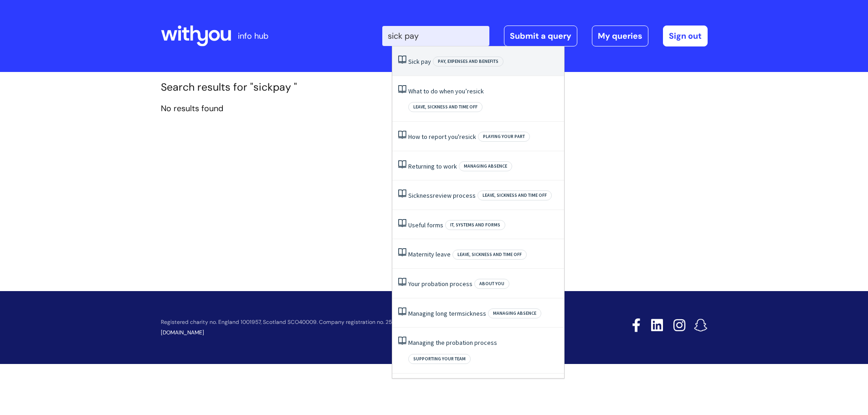  What do you see at coordinates (421, 195) in the screenshot?
I see `span: Sickness` at bounding box center [421, 195].